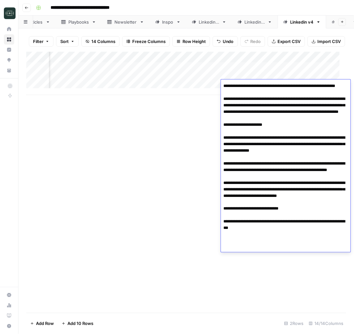 This screenshot has width=354, height=334. What do you see at coordinates (194, 41) in the screenshot?
I see `span: Row Height` at bounding box center [194, 41].